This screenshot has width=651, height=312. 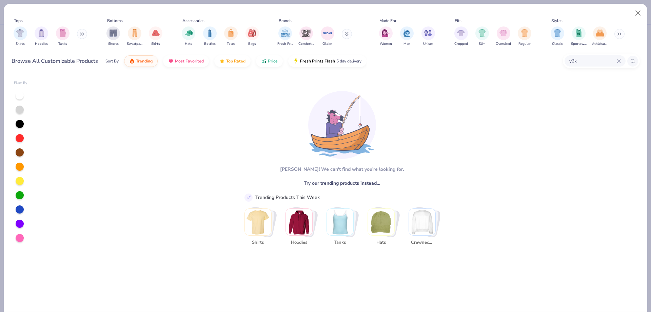 I want to click on button: Stack Card Button Shirts, so click(x=260, y=228).